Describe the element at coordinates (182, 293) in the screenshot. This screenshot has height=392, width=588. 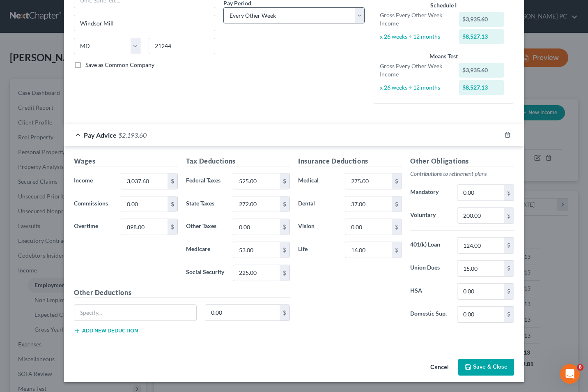
I see `h5: Other Deductions` at that location.